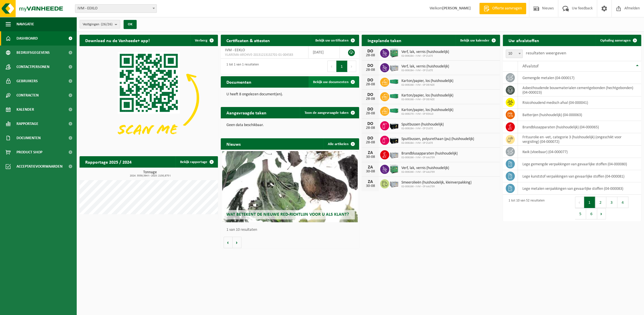  Describe the element at coordinates (579, 102) in the screenshot. I see `td: risicohoudend medisch afval (04-000041)` at that location.